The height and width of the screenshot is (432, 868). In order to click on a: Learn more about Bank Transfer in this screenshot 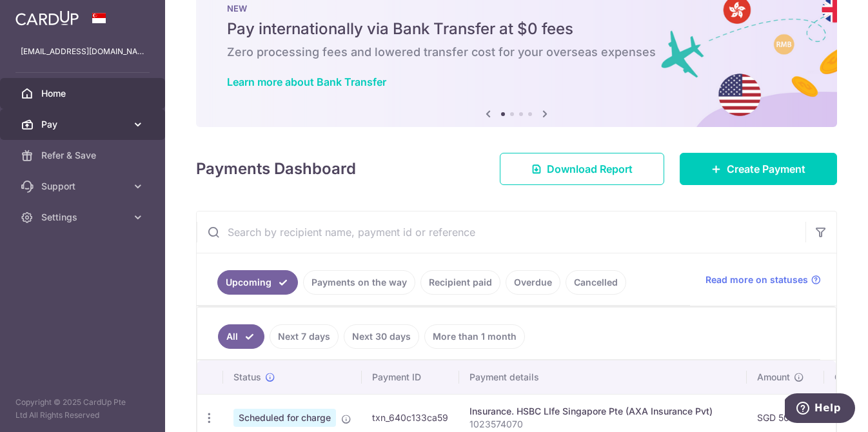, I will do `click(307, 82)`.